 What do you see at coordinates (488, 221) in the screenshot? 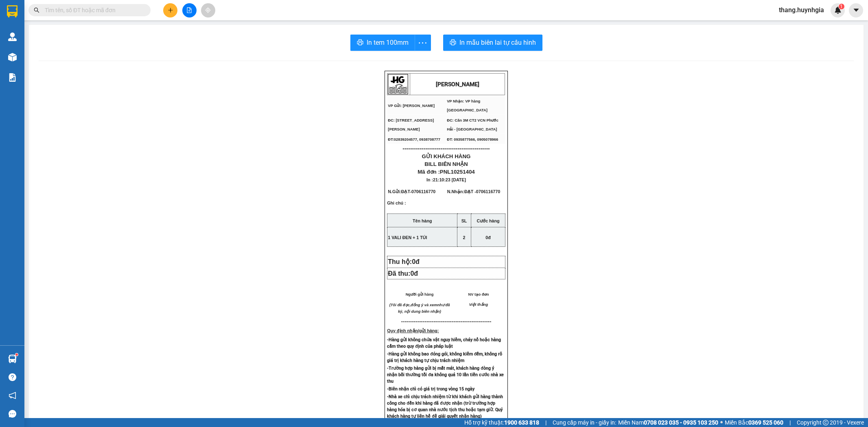
I see `strong: Cước hàng` at bounding box center [488, 221].